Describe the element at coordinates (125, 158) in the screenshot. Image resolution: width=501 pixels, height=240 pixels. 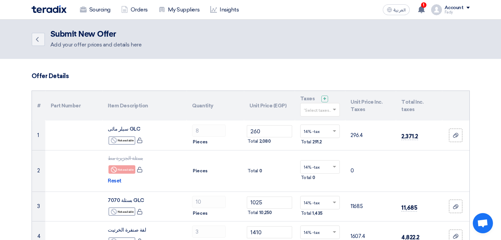
I see `span: بستلة الجزيرة مط` at that location.